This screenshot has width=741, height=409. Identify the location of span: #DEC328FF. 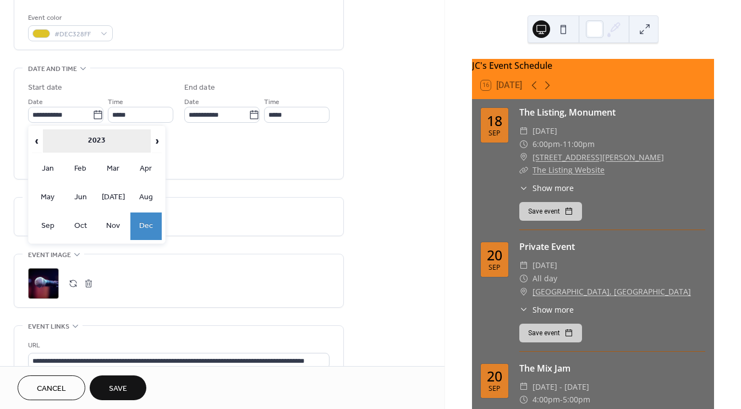
(75, 34).